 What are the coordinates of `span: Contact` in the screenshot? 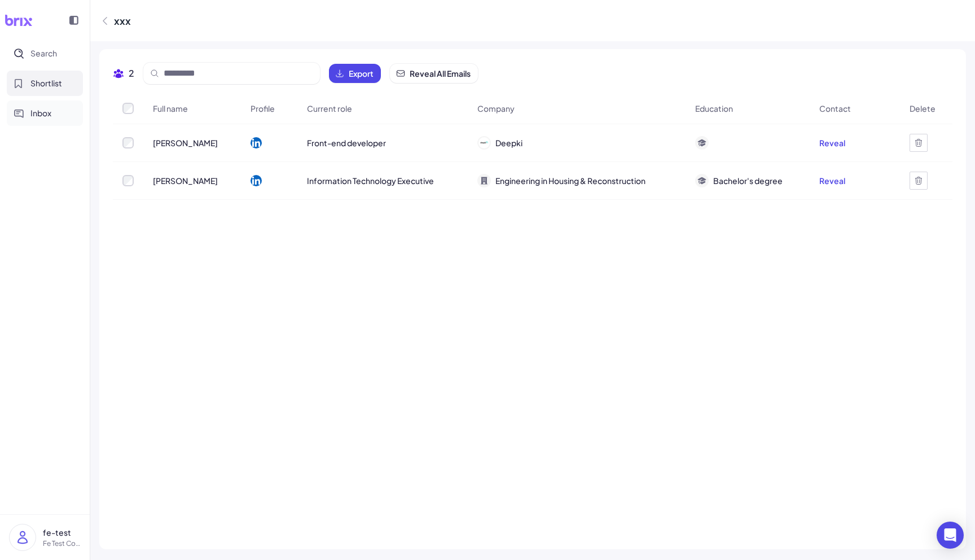 It's located at (835, 109).